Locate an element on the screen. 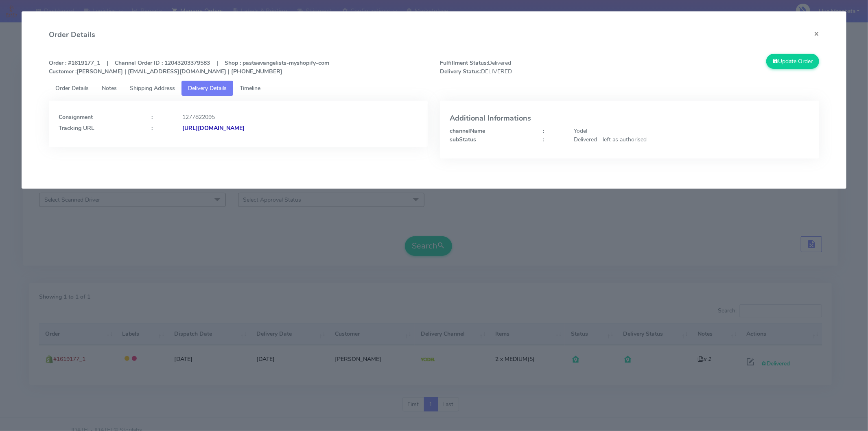 This screenshot has height=431, width=868. strong: subStatus is located at coordinates (463, 139).